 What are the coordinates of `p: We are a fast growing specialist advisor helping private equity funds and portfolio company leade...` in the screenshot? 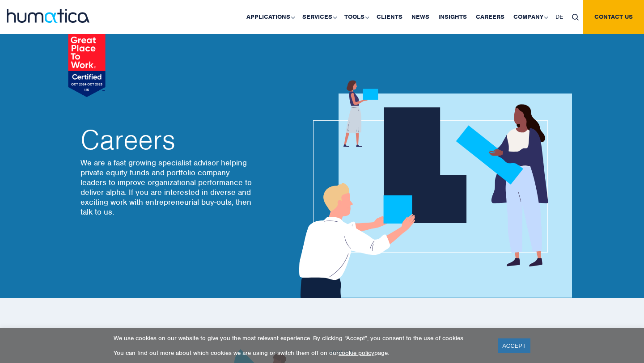 It's located at (168, 187).